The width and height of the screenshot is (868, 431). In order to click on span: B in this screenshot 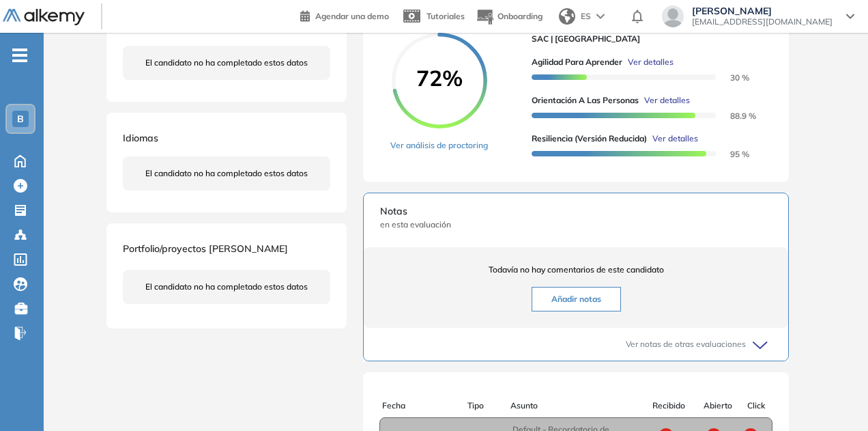, I will do `click(20, 119)`.